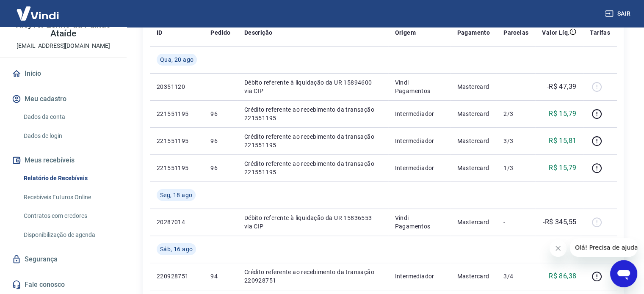 This screenshot has height=294, width=644. I want to click on a: Fale conosco, so click(63, 285).